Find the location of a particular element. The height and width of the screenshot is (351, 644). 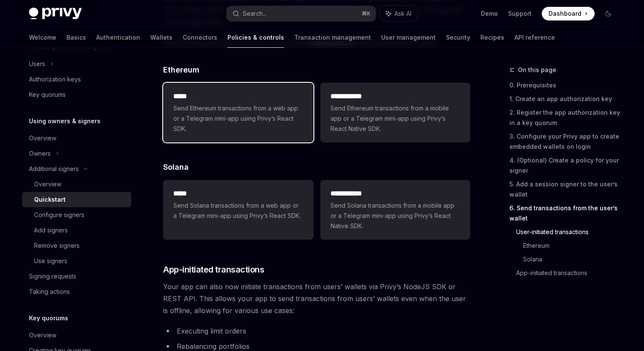

span: Send Solana transactions from a mobile app or a Telegram mini-app using Privy’s React Native SDK. is located at coordinates (395, 215).